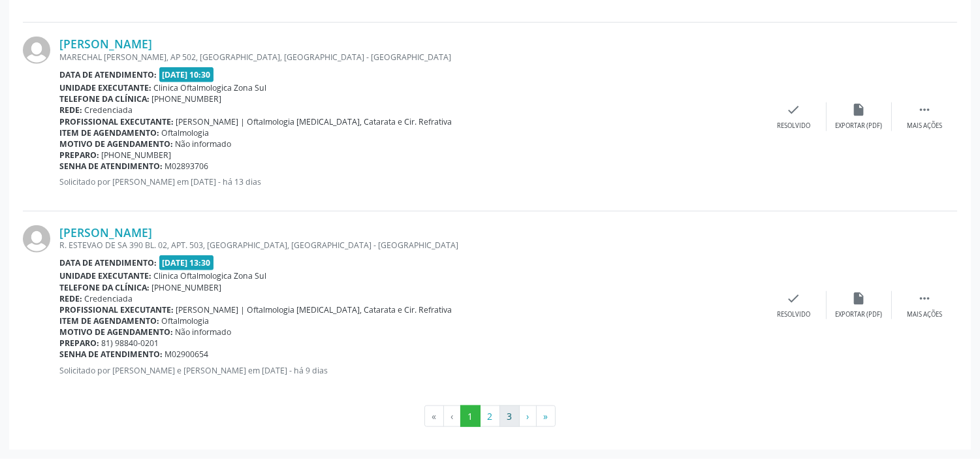 This screenshot has width=980, height=459. I want to click on button: Go to last page, so click(546, 417).